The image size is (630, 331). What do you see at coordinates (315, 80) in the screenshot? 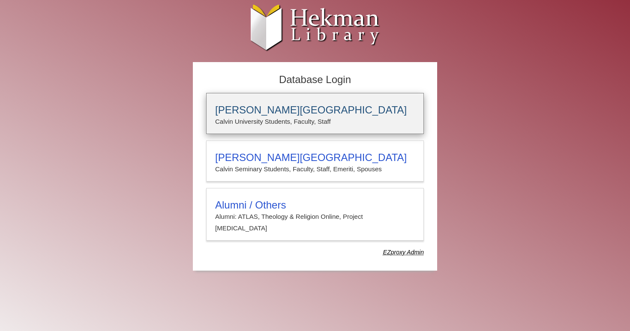
I see `h2: Database Login` at bounding box center [315, 80].